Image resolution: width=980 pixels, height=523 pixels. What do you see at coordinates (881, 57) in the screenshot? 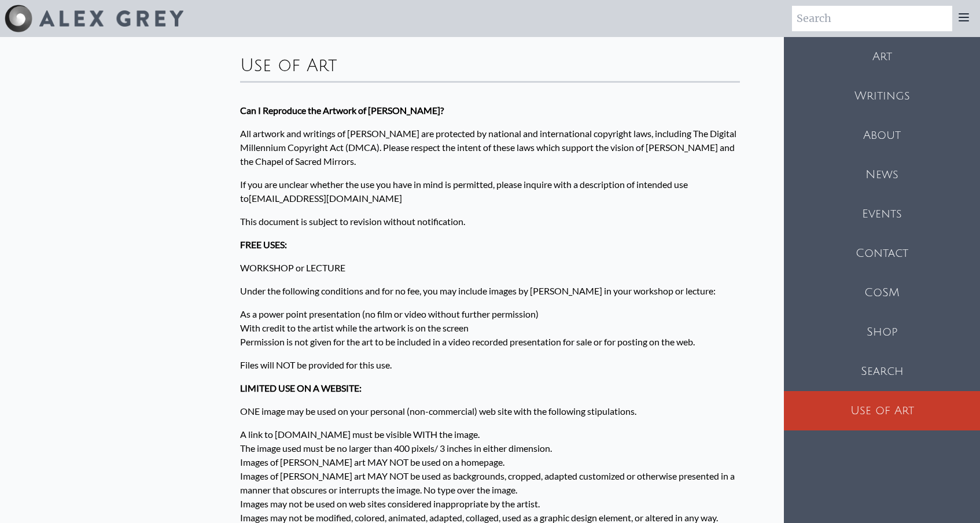
I see `a: Art` at bounding box center [881, 57].